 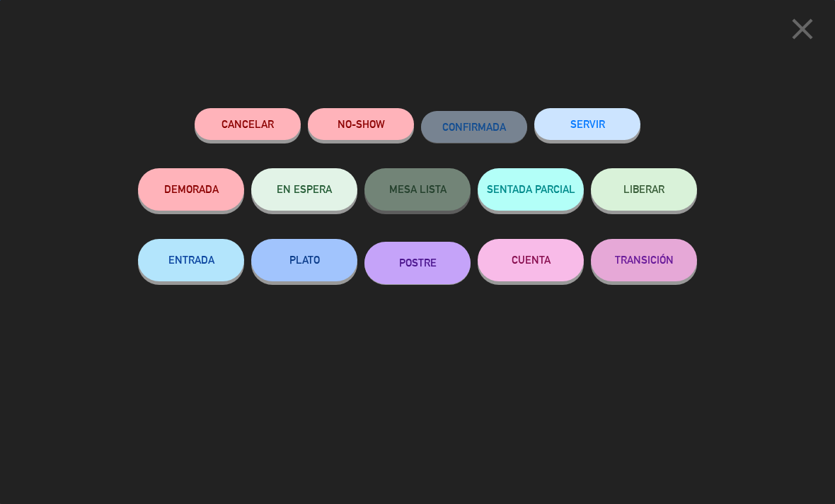 I want to click on button: close, so click(x=803, y=31).